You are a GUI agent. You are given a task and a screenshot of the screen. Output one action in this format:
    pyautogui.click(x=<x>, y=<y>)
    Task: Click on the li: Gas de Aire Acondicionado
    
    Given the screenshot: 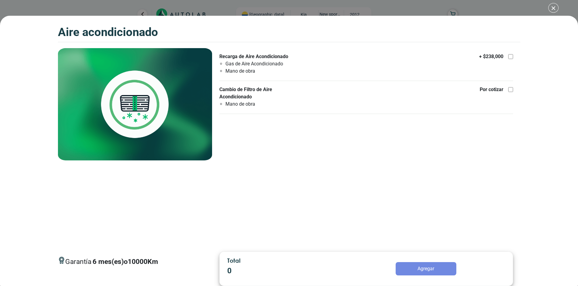 What is the action you would take?
    pyautogui.click(x=257, y=64)
    